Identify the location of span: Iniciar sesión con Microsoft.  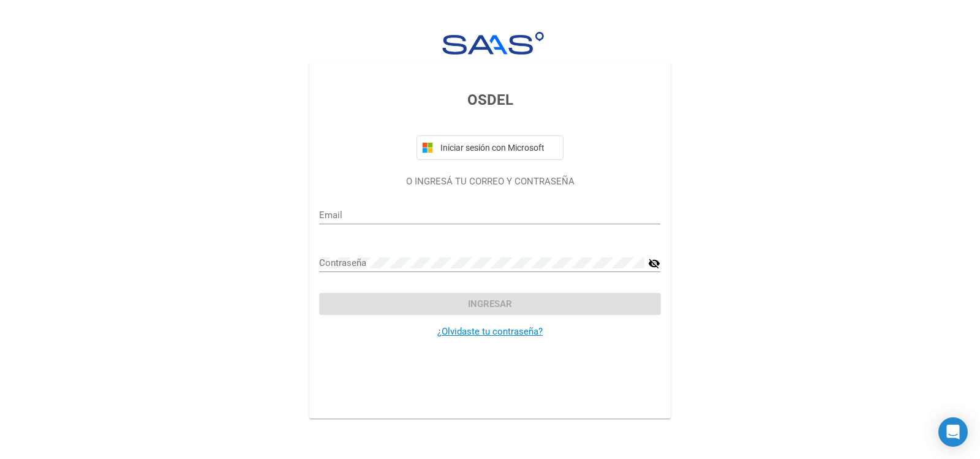
(498, 148).